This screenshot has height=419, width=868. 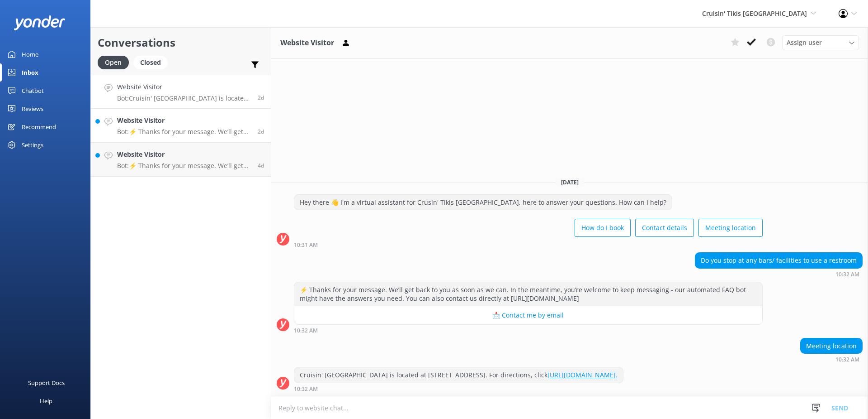 What do you see at coordinates (39, 23) in the screenshot?
I see `img: yonder-white-logo.png` at bounding box center [39, 23].